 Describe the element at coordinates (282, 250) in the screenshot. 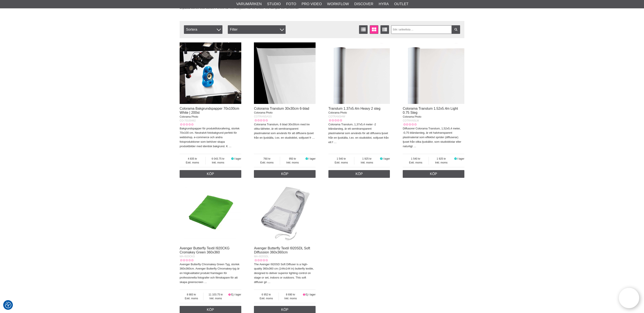

I see `a: Avenger Butterfly Textil I920SDL Soft Diffussion 360x360cm` at that location.